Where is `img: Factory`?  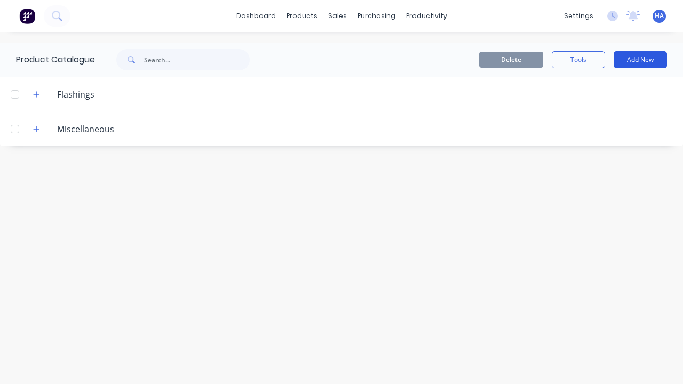 img: Factory is located at coordinates (27, 16).